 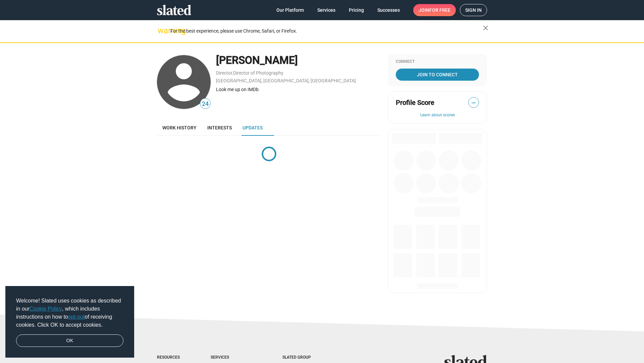 I want to click on a: Successes, so click(x=388, y=10).